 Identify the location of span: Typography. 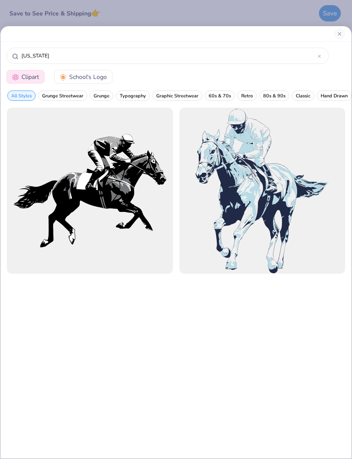
(133, 96).